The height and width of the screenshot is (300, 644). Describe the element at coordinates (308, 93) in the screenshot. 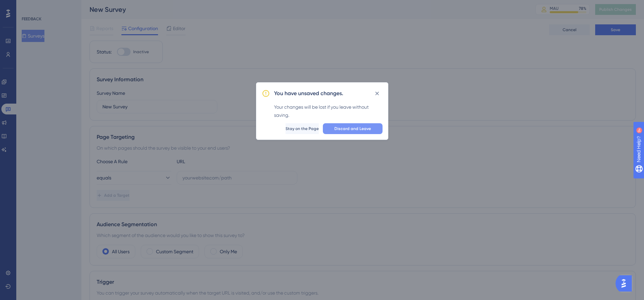

I see `h2: You have unsaved changes.` at that location.